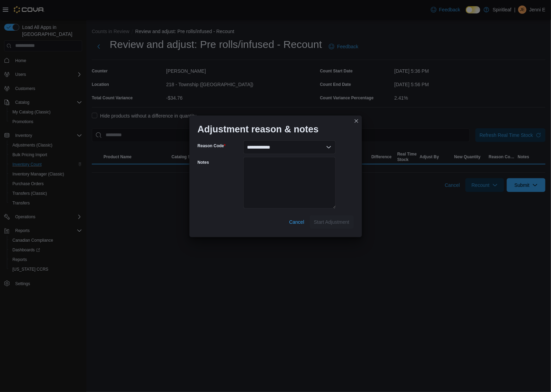  Describe the element at coordinates (297, 222) in the screenshot. I see `span: Cancel` at that location.